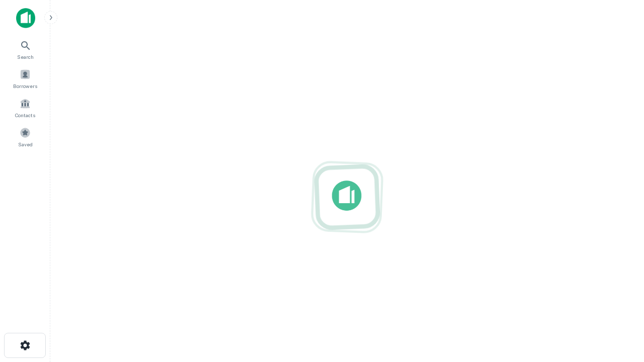 This screenshot has height=362, width=644. What do you see at coordinates (25, 78) in the screenshot?
I see `a: Borrowers` at bounding box center [25, 78].